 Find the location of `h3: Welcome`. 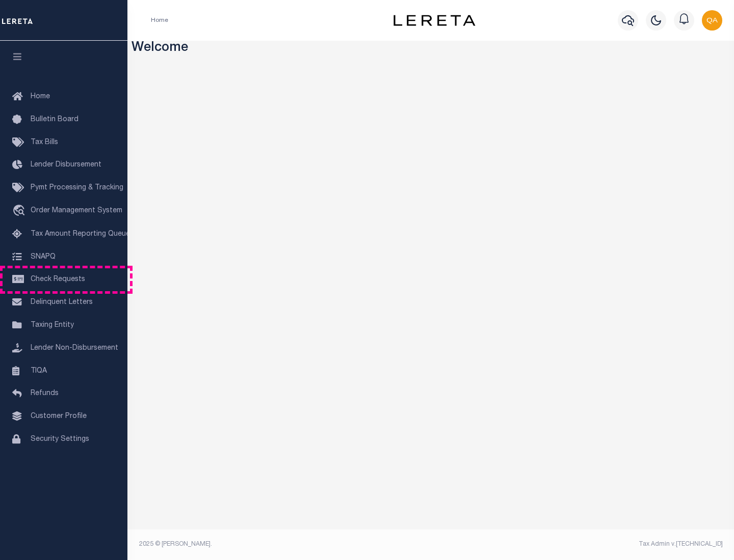

h3: Welcome is located at coordinates (431, 49).